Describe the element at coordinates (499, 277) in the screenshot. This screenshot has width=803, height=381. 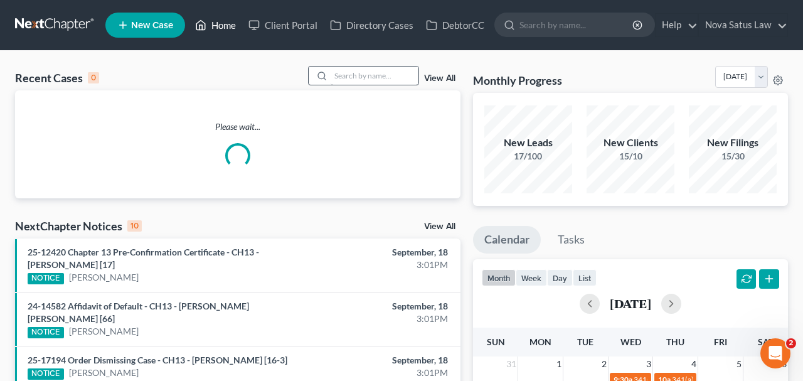
I see `button: month` at that location.